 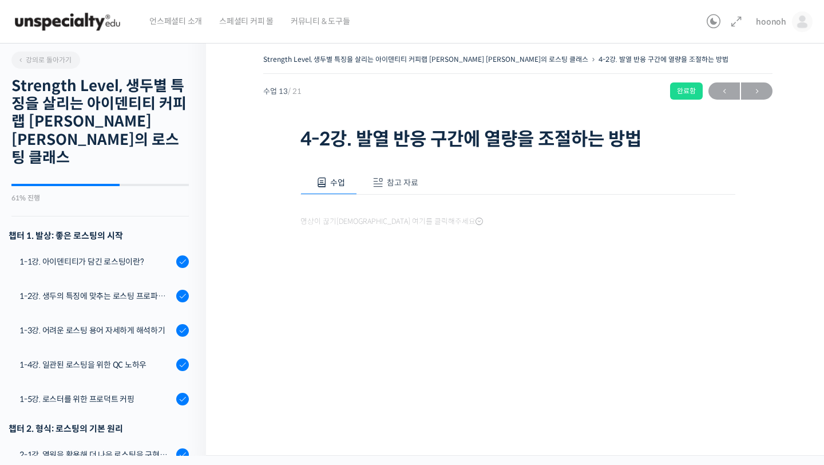 I want to click on span: 수업, so click(x=338, y=183).